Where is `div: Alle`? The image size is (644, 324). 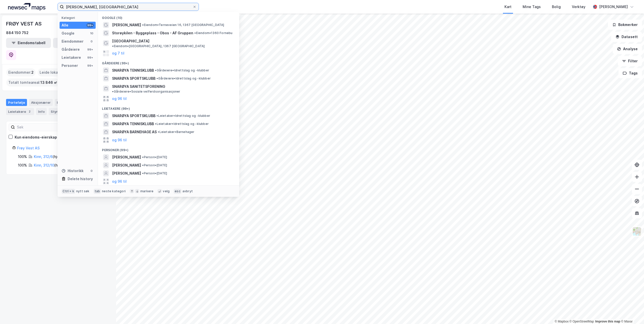
div: Alle is located at coordinates (65, 25).